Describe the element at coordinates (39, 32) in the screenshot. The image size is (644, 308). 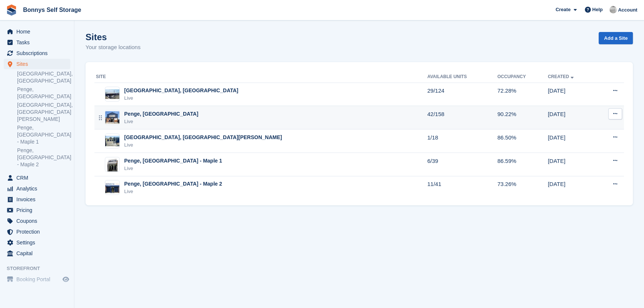
I see `span: Home` at that location.